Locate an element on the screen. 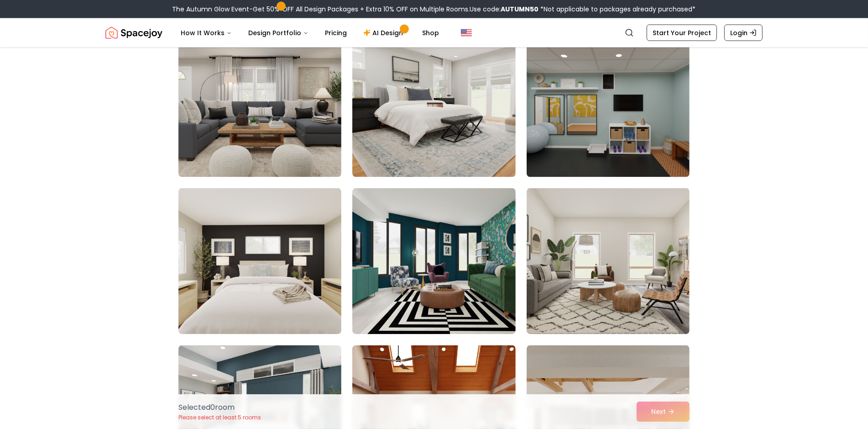 The width and height of the screenshot is (868, 429). a: Pricing is located at coordinates (336, 33).